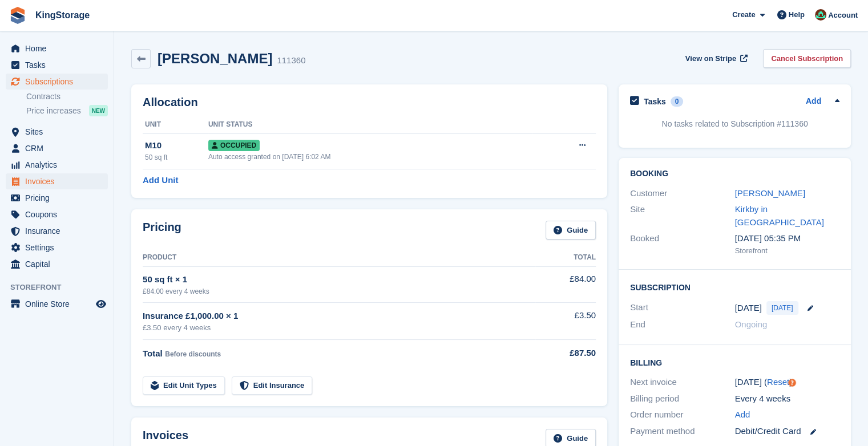 The image size is (868, 446). Describe the element at coordinates (67, 110) in the screenshot. I see `a: Price increases NEW` at that location.